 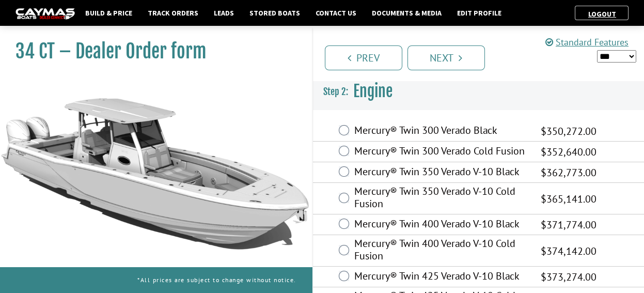 What do you see at coordinates (569, 199) in the screenshot?
I see `span: $365,141.00` at bounding box center [569, 199].